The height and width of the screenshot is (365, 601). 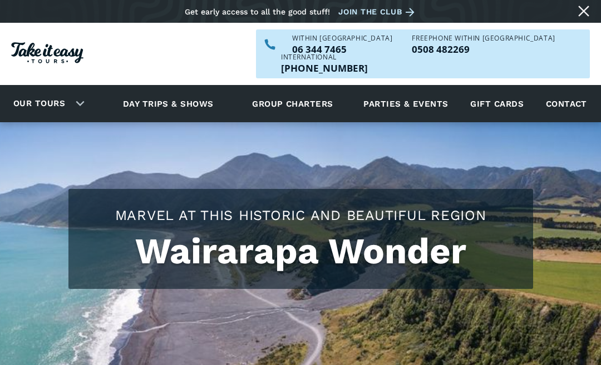 What do you see at coordinates (300, 251) in the screenshot?
I see `h1: Wairarapa Wonder` at bounding box center [300, 251].